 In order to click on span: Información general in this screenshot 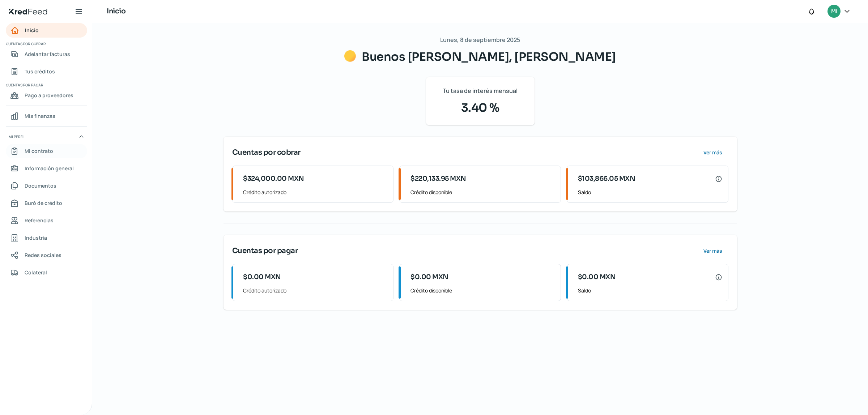, I will do `click(49, 168)`.